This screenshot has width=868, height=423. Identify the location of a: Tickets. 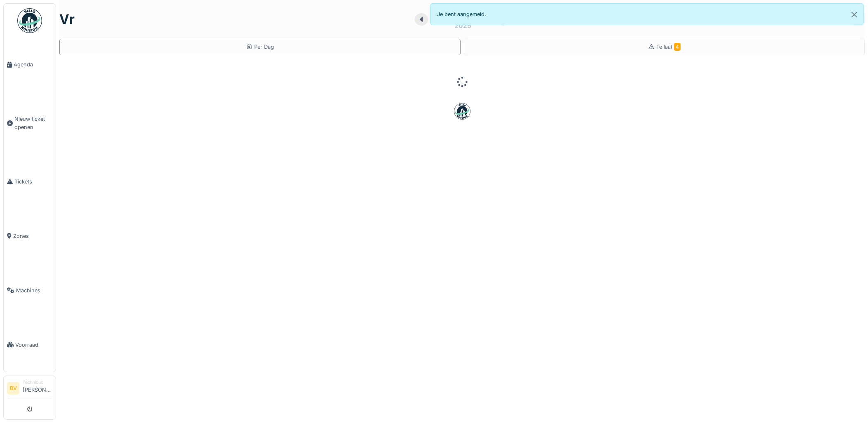
(30, 181).